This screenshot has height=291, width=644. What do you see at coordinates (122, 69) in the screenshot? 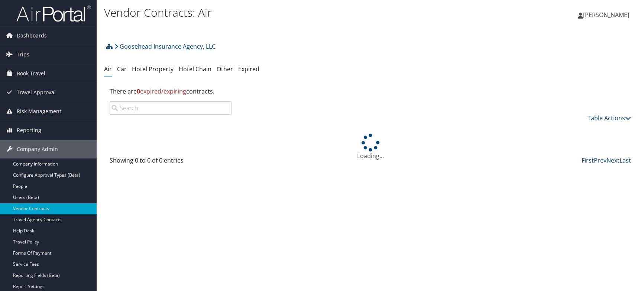
I see `a: Car` at bounding box center [122, 69].